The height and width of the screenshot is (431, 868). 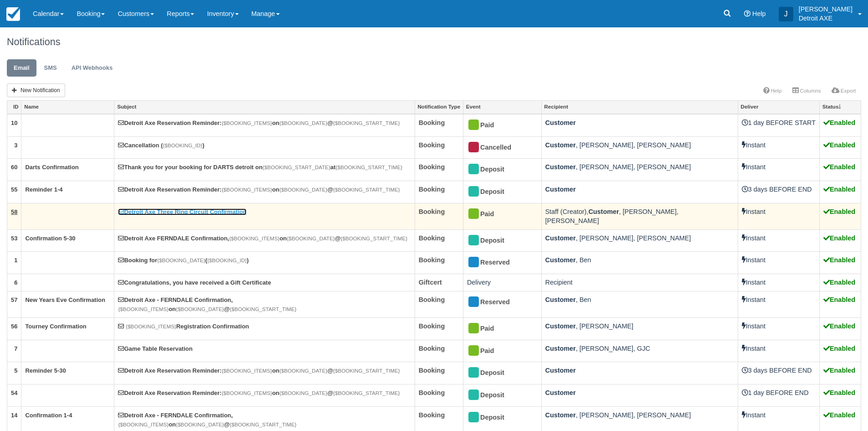 I want to click on a: Booking for{$BOOKING_DATE}({$BOOKING_ID}), so click(x=184, y=260).